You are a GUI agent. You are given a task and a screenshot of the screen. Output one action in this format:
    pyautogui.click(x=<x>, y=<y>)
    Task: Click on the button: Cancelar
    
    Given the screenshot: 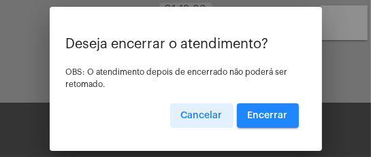 What is the action you would take?
    pyautogui.click(x=201, y=116)
    